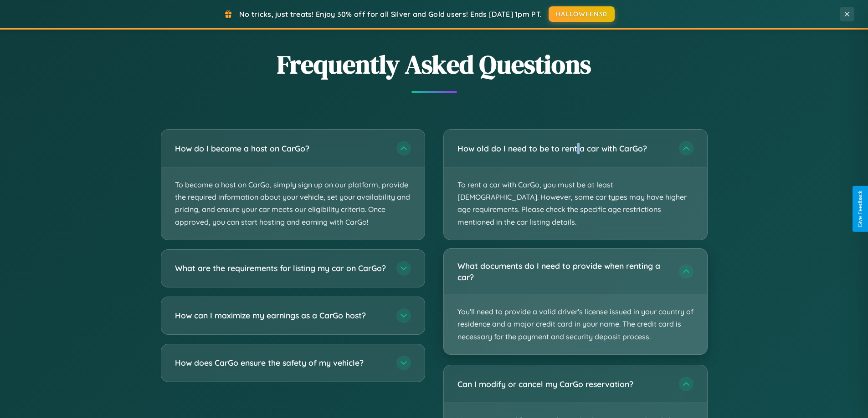  Describe the element at coordinates (564, 148) in the screenshot. I see `h3: How old do I need to be to rent a car with CarGo?` at that location.